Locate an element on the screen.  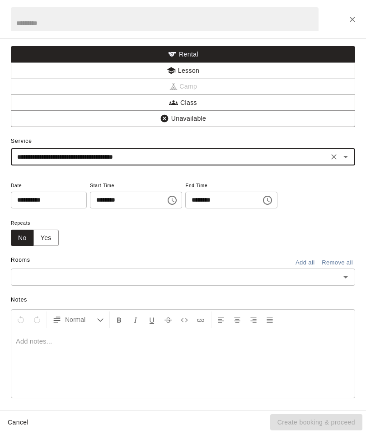
span: Date is located at coordinates (49, 186).